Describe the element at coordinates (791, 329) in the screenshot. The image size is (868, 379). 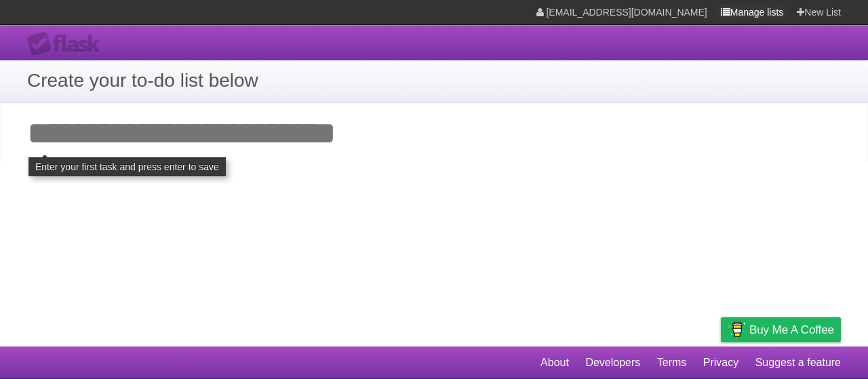
I see `span: Buy me a coffee` at that location.